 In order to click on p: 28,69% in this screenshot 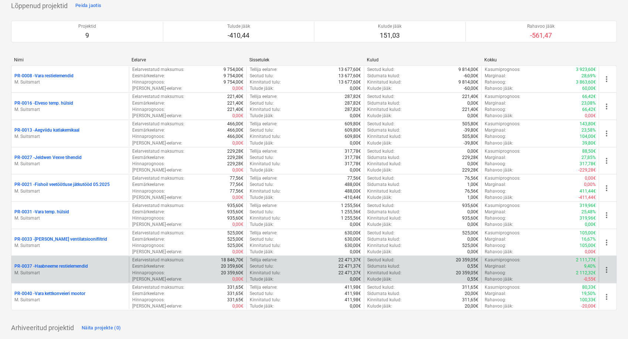, I will do `click(589, 76)`.